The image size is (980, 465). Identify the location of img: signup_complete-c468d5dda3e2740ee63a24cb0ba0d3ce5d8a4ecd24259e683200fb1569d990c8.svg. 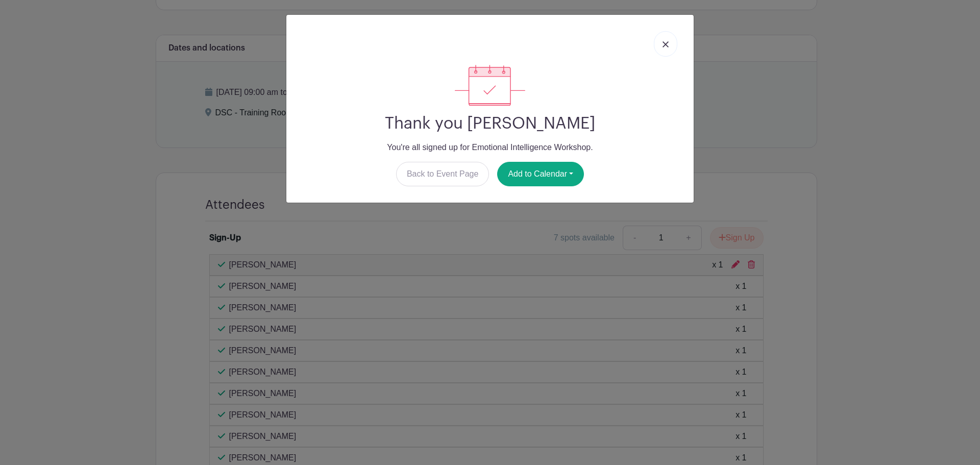
(490, 85).